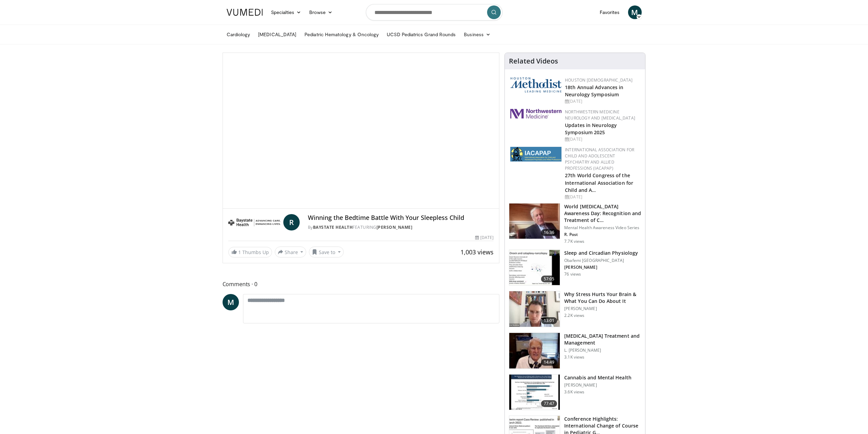 Image resolution: width=868 pixels, height=434 pixels. What do you see at coordinates (549, 279) in the screenshot?
I see `span: 57:05` at bounding box center [549, 279].